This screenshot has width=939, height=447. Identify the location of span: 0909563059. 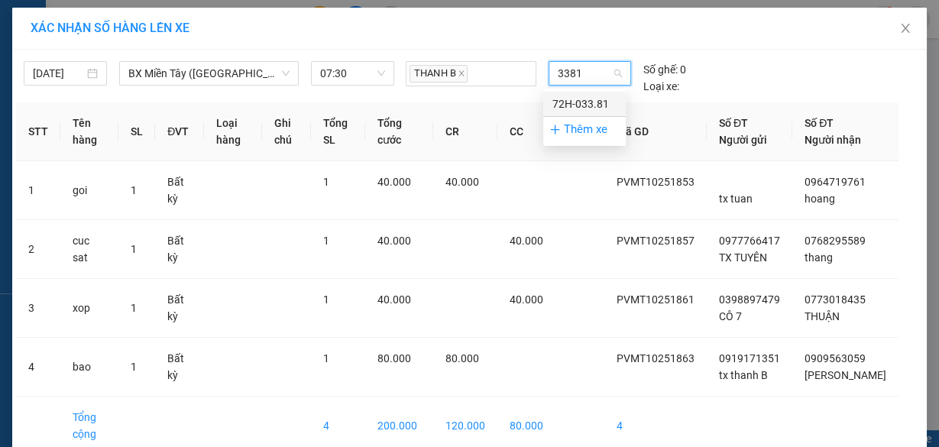
(835, 358).